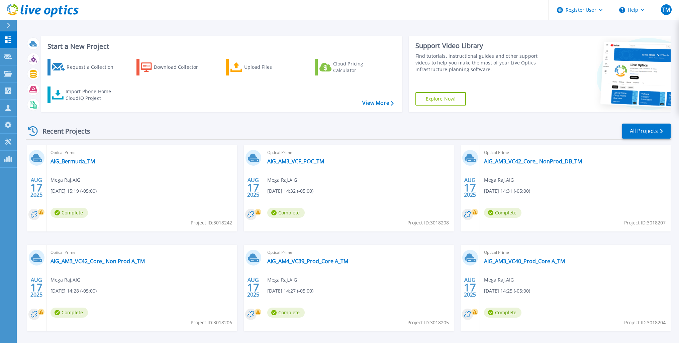 The height and width of the screenshot is (343, 679). What do you see at coordinates (482, 46) in the screenshot?
I see `div: Support Video Library` at bounding box center [482, 46].